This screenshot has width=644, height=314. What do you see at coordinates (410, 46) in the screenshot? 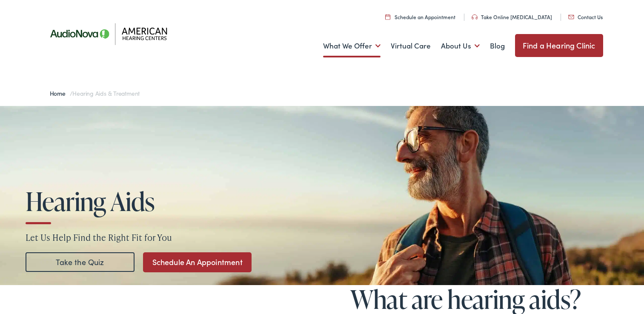
I see `a: Virtual Care` at bounding box center [410, 46].